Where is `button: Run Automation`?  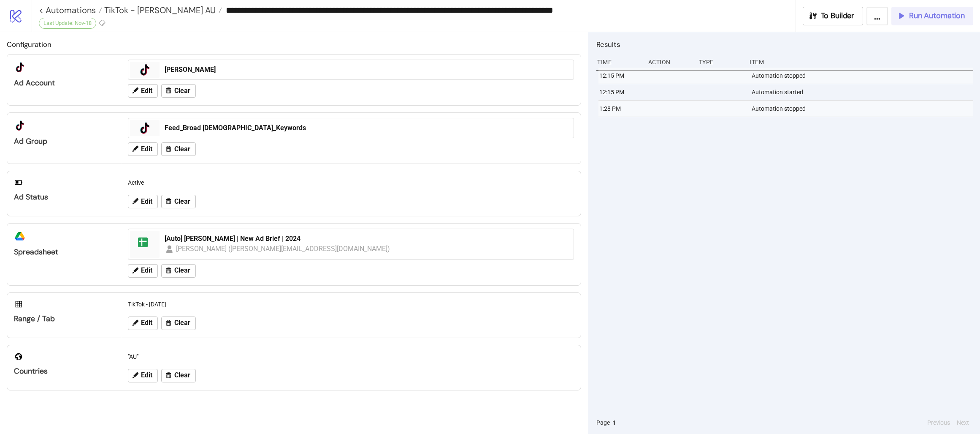 button: Run Automation is located at coordinates (932, 16).